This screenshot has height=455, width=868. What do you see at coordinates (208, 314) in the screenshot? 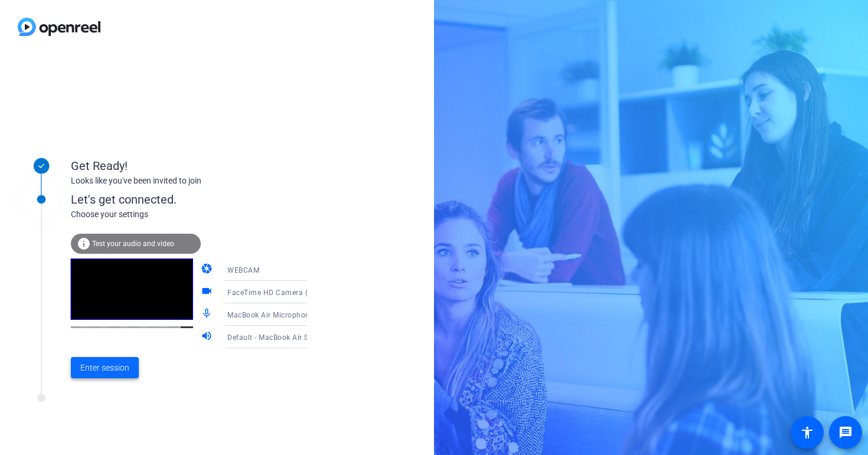
I see `mat-icon: mic_none` at bounding box center [208, 314].